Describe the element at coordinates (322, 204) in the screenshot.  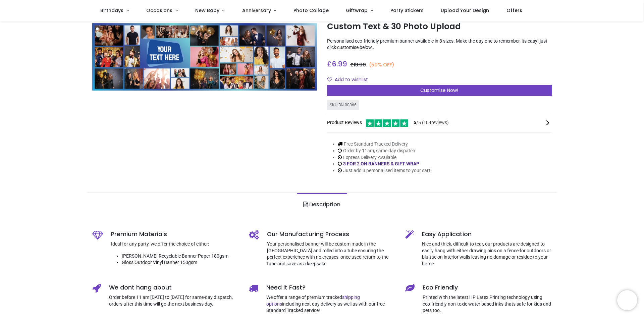
I see `a: Description` at that location.